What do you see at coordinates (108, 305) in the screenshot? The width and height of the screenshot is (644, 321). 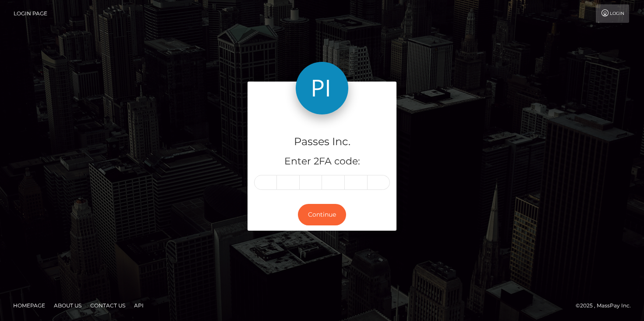 I see `a: Contact Us` at bounding box center [108, 305].